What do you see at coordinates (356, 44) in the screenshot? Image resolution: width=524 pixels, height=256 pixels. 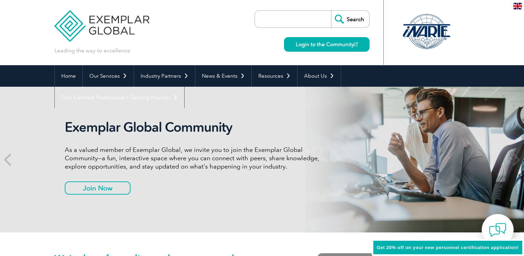 I see `img: open_square.png` at bounding box center [356, 44].